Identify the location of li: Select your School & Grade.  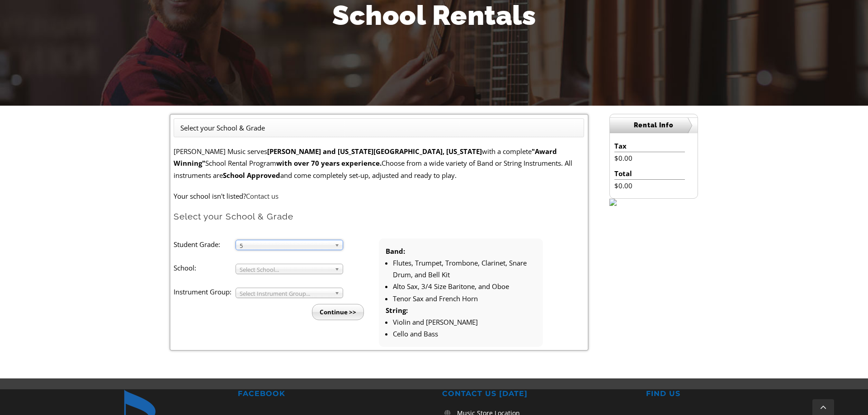
(222, 128).